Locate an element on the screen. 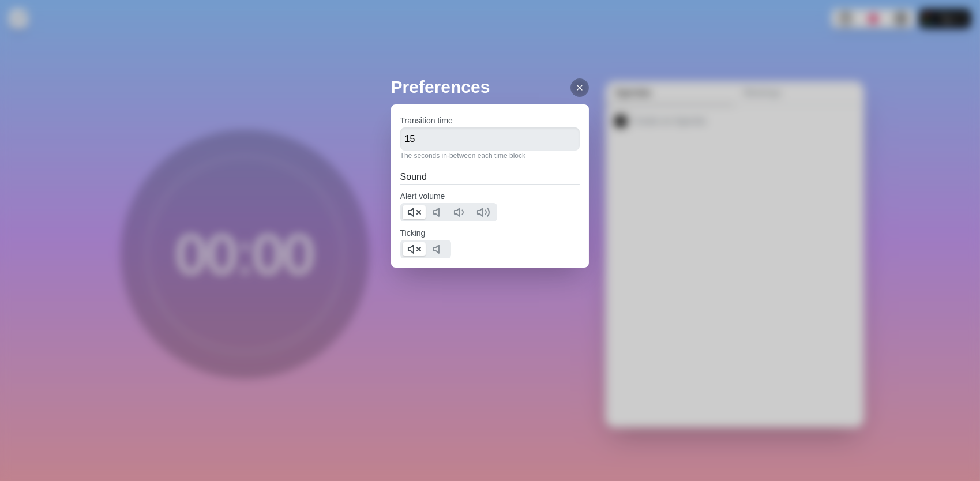  label: Transition time is located at coordinates (427, 121).